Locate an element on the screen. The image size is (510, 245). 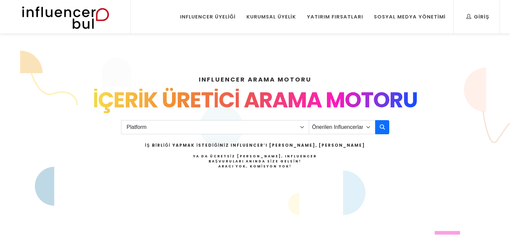
div: Sosyal Medya Yönetimi is located at coordinates (410, 17).